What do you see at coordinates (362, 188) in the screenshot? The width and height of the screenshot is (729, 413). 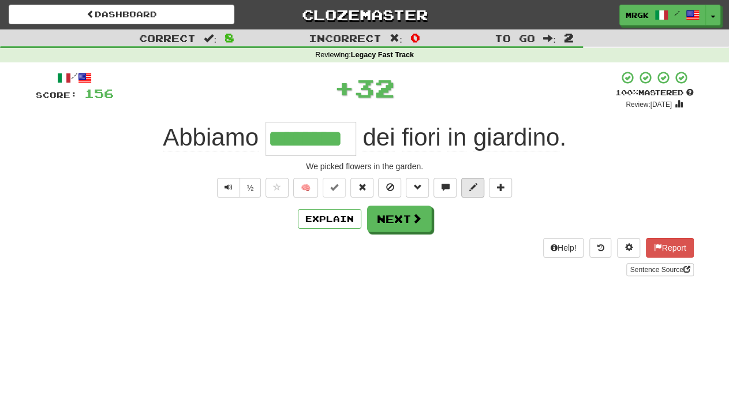 I see `button: Reset to 0% Mastered (alt+r)` at bounding box center [362, 188].